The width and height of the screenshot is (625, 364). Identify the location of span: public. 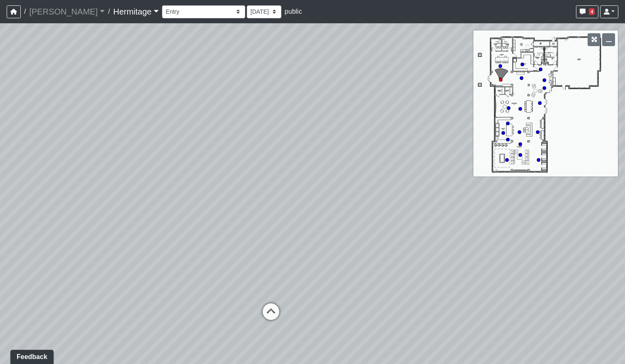
(293, 11).